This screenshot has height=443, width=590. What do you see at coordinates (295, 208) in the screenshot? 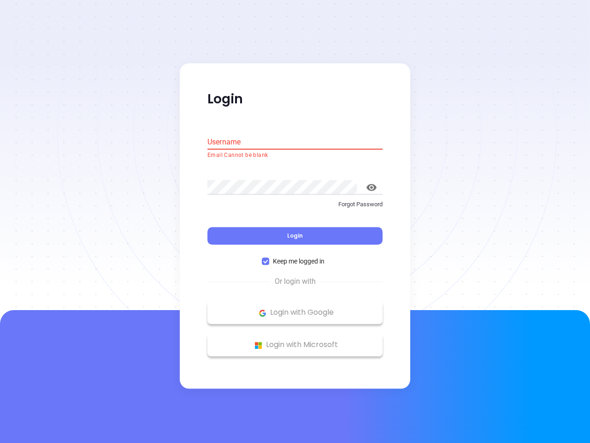
I see `a: Forgot Password` at bounding box center [295, 208].